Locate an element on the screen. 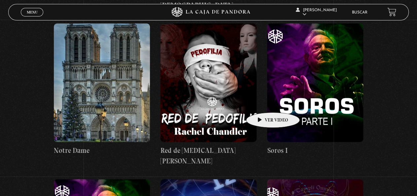 This screenshot has width=417, height=196. a: View your shopping cart is located at coordinates (391, 12).